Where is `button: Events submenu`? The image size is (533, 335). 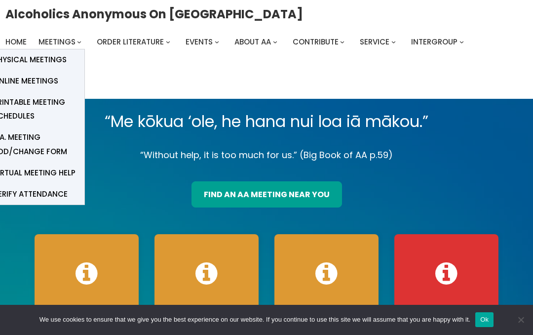 button: Events submenu is located at coordinates (217, 41).